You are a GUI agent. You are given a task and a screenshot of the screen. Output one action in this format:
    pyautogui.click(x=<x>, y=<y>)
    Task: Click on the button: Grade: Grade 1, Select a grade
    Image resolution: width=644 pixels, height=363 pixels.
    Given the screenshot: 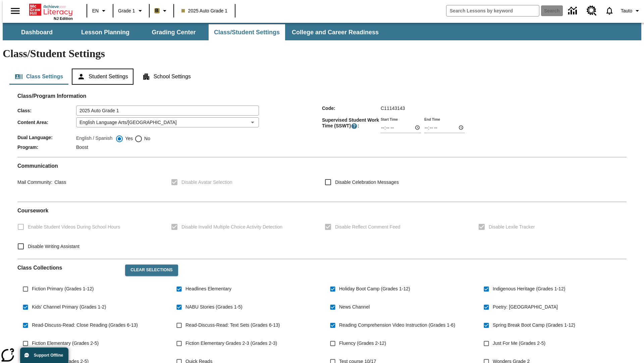 What is the action you would take?
    pyautogui.click(x=131, y=11)
    